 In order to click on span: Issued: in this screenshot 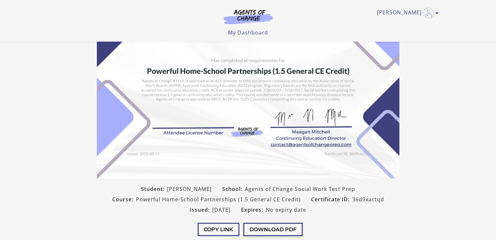, I will do `click(201, 210)`.